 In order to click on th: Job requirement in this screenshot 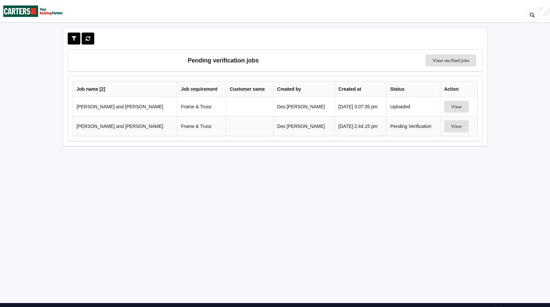, I will do `click(201, 89)`.